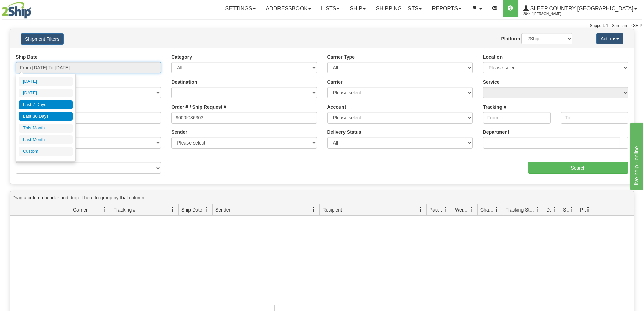 The height and width of the screenshot is (311, 644). Describe the element at coordinates (549, 210) in the screenshot. I see `span: Delivery Status` at that location.